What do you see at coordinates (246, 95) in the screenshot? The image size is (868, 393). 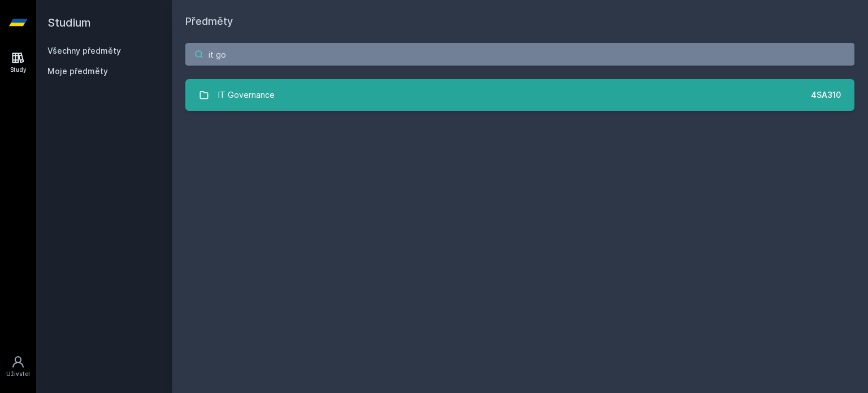 I see `div: IT Governance` at bounding box center [246, 95].